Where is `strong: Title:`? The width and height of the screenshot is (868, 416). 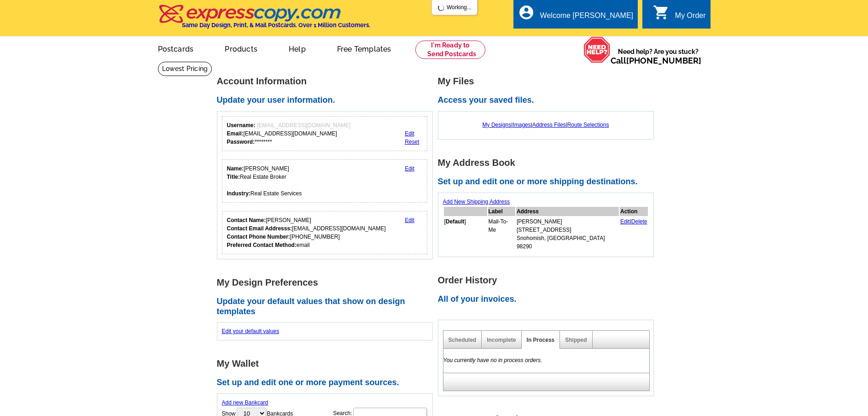
strong: Title: is located at coordinates (233, 177).